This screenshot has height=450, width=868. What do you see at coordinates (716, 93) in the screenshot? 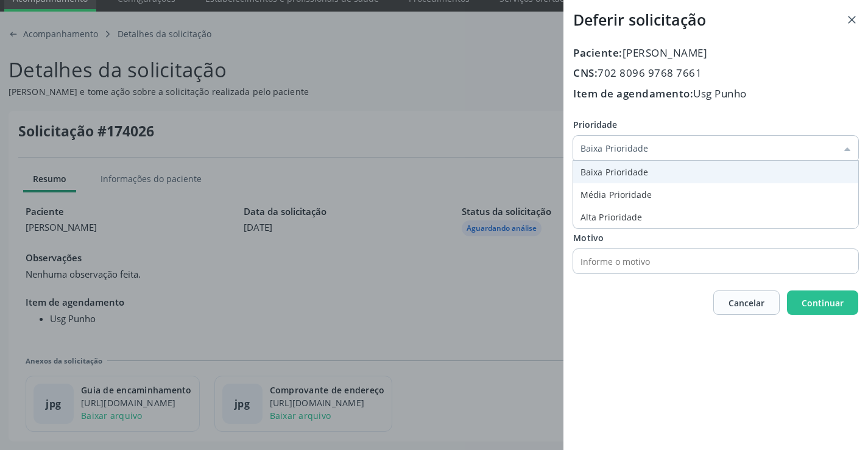
I see `div: Usg Punho` at bounding box center [716, 93].